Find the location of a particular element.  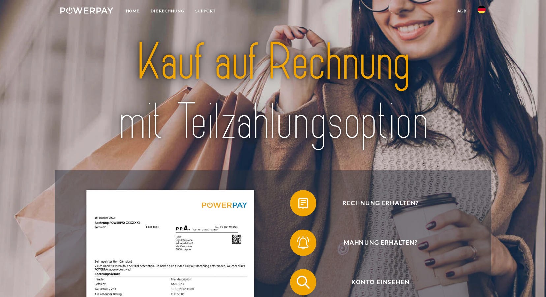

img: title-powerpay_de.svg is located at coordinates (273, 92).